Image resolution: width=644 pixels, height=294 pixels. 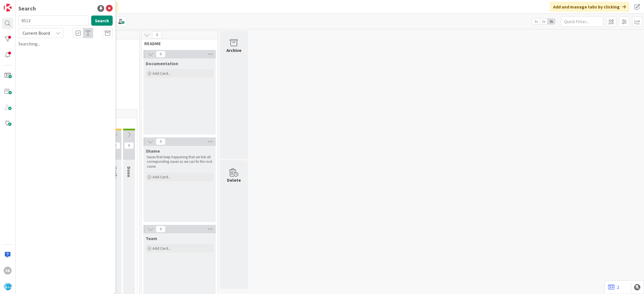 What do you see at coordinates (234, 180) in the screenshot?
I see `div: Delete` at bounding box center [234, 180].